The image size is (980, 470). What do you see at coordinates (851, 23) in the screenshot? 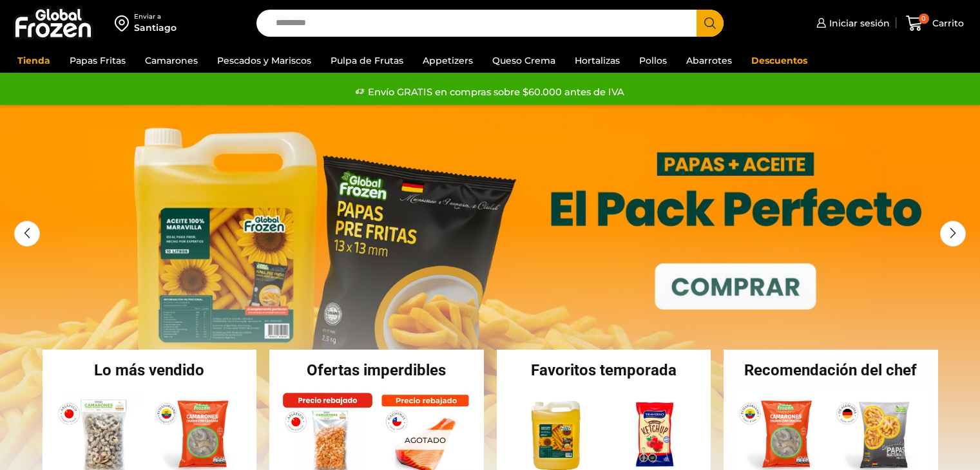
I see `a: Iniciar sesión` at bounding box center [851, 23].